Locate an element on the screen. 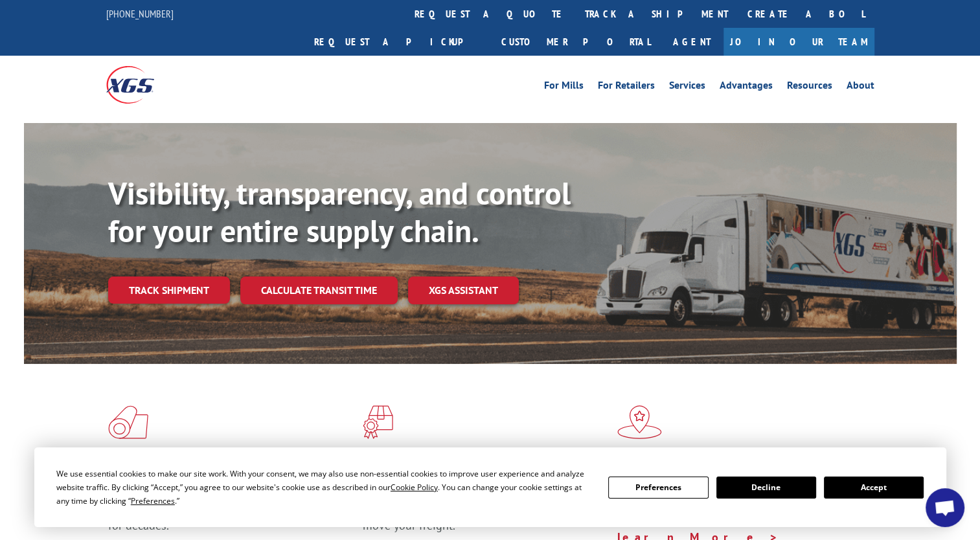 This screenshot has height=540, width=980. a: Advantages is located at coordinates (746, 88).